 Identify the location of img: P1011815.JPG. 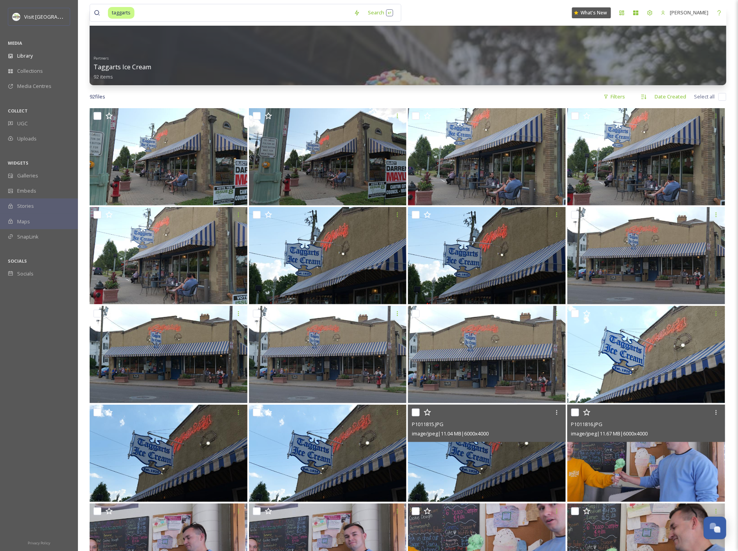
(486, 454).